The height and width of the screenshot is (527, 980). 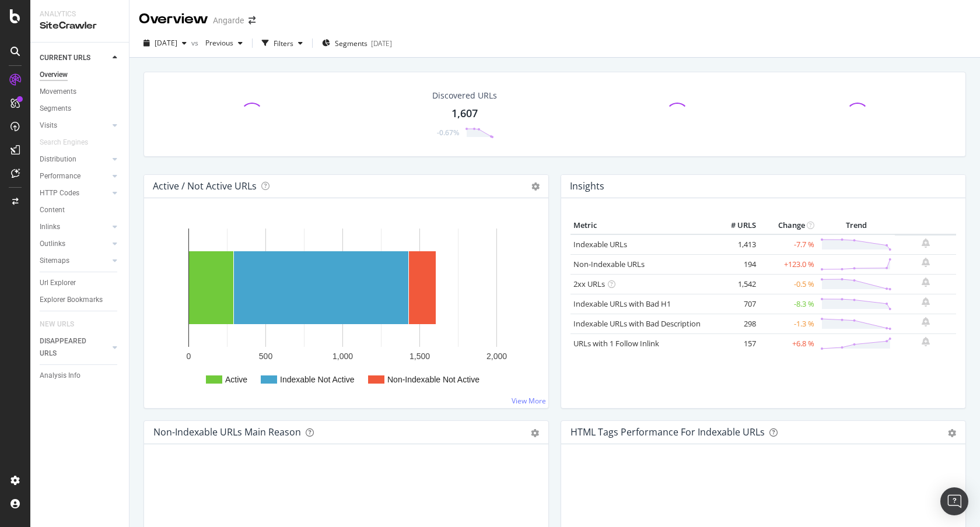 I want to click on a: Indexable URLs with Bad H1, so click(x=622, y=304).